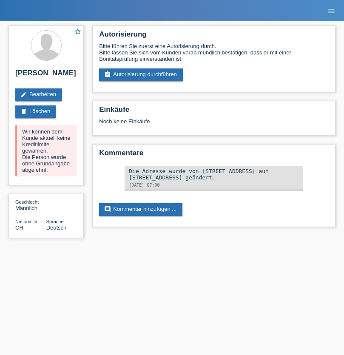 The height and width of the screenshot is (355, 344). I want to click on div: Bitte führen Sie zuerst eine Autorisierung durch. Bitte lassen Sie sich vom Kunden vorab mündlich..., so click(214, 52).